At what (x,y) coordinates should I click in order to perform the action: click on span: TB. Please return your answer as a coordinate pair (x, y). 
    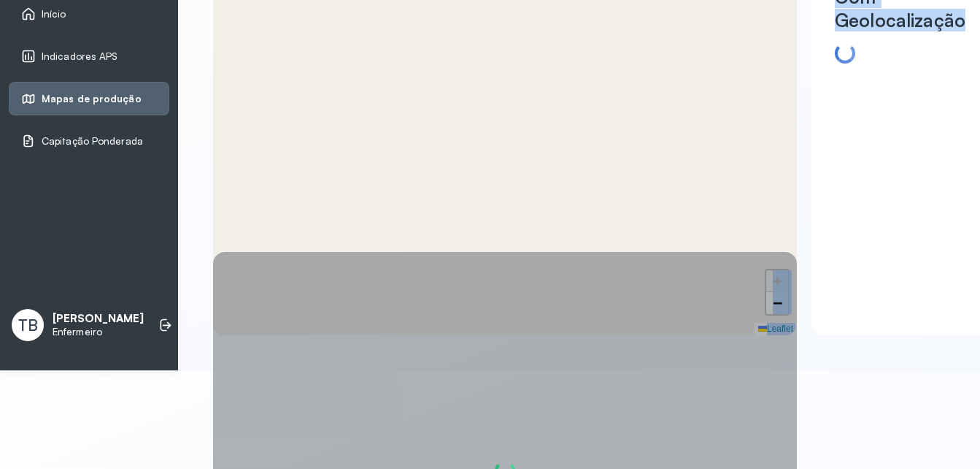
    Looking at the image, I should click on (28, 325).